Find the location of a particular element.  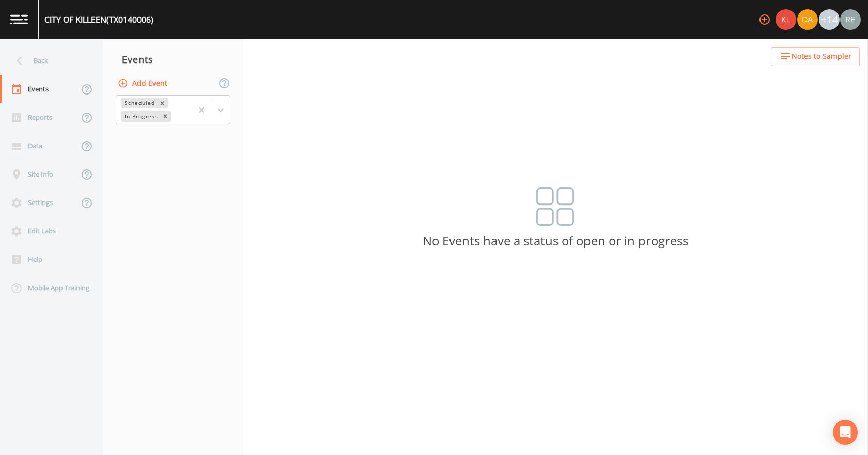

img: e720f1e92442e99c2aab0e3b783e6548 is located at coordinates (850, 20).